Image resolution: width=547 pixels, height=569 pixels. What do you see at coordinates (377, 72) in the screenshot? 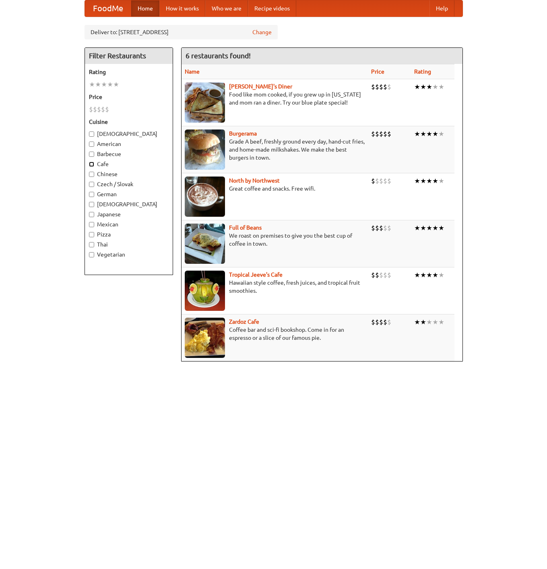
I see `a: Price` at bounding box center [377, 72].